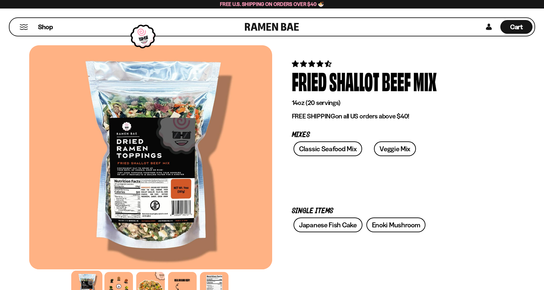  I want to click on a: Enoki Mushroom, so click(396, 225).